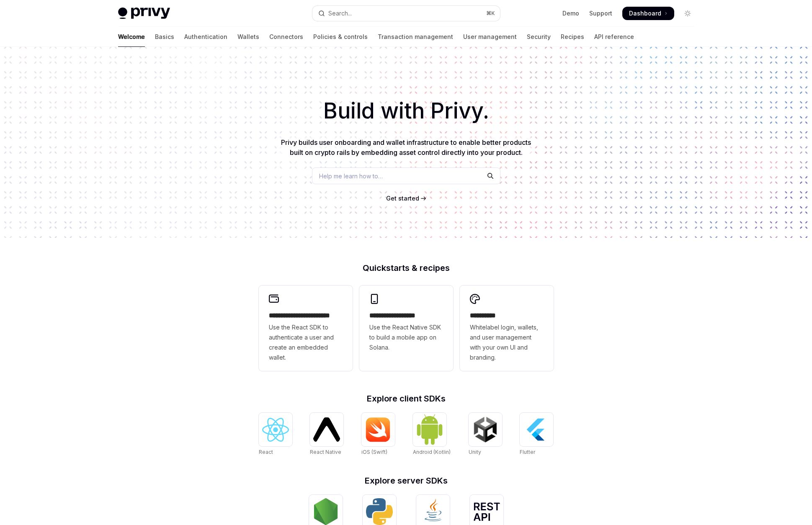 This screenshot has height=525, width=812. Describe the element at coordinates (326, 452) in the screenshot. I see `span: React Native` at that location.